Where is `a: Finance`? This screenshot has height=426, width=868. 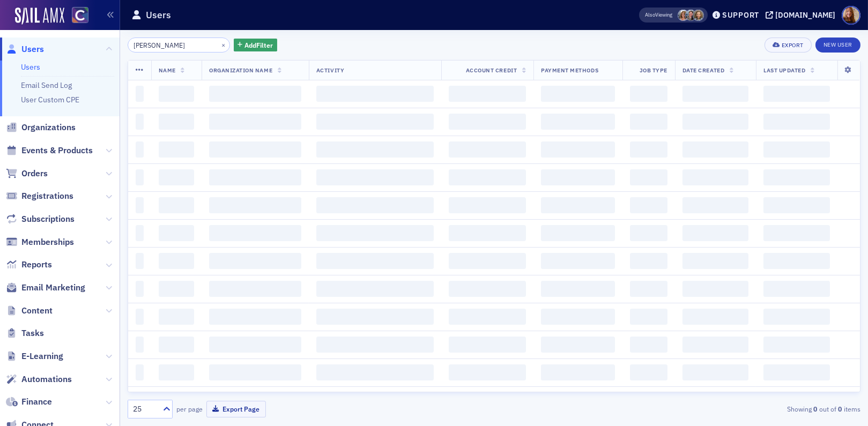 a: Finance is located at coordinates (29, 402).